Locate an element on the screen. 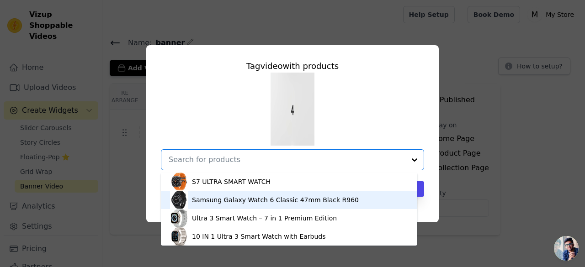  div: S7 ULTRA SMART WATCH is located at coordinates (231, 182).